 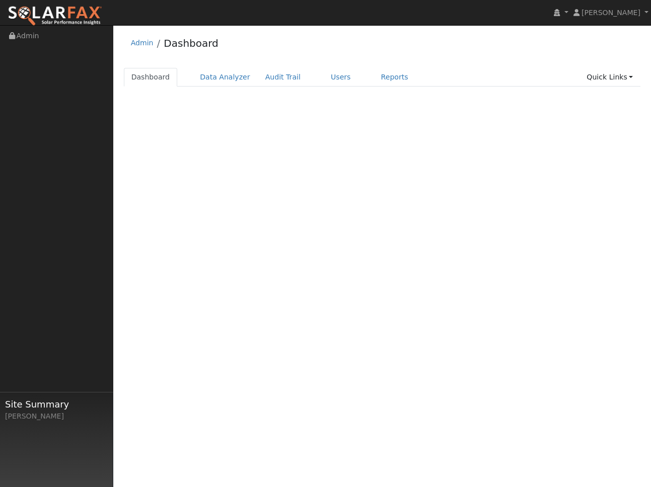 What do you see at coordinates (341, 77) in the screenshot?
I see `a: Users` at bounding box center [341, 77].